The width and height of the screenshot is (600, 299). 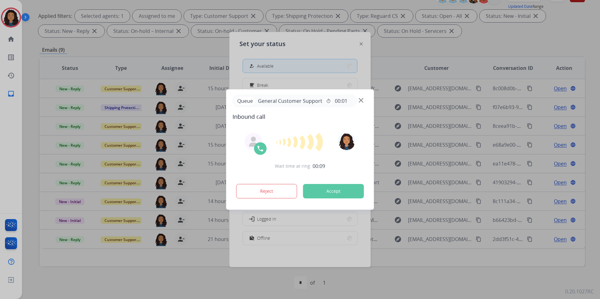 I want to click on span: 00:01, so click(x=341, y=101).